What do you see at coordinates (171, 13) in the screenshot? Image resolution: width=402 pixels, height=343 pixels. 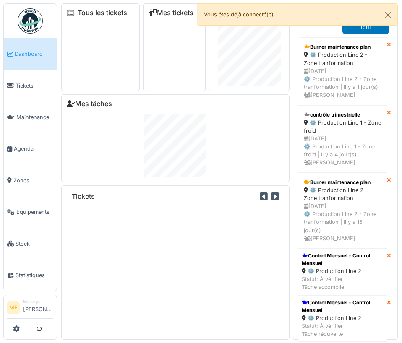 I see `a: Mes tickets` at bounding box center [171, 13].